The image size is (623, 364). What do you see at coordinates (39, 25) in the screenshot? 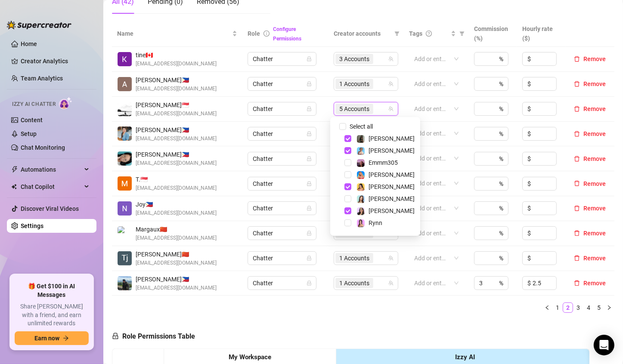
I see `img: logo-BBDzfeDw.svg` at bounding box center [39, 25].